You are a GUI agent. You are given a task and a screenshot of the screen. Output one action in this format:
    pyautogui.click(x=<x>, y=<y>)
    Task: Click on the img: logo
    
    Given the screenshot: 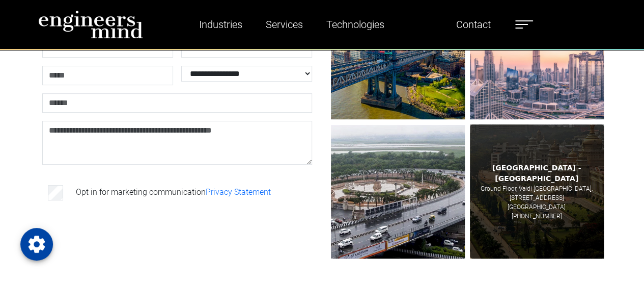 What is the action you would take?
    pyautogui.click(x=91, y=25)
    